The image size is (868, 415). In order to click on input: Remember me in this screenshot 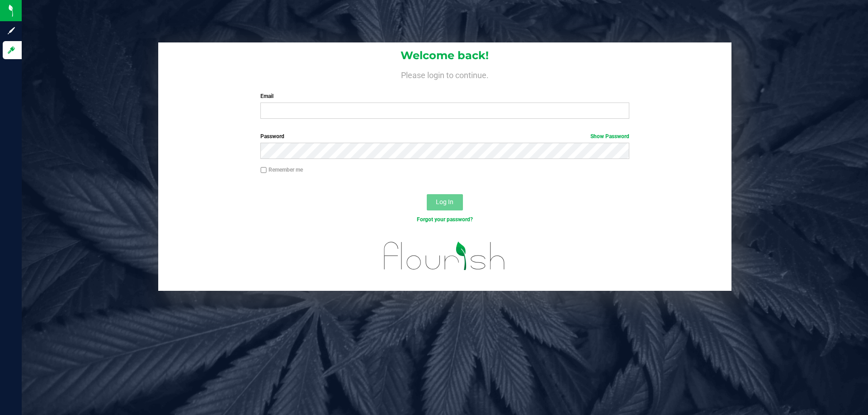, I will do `click(263, 171)`.